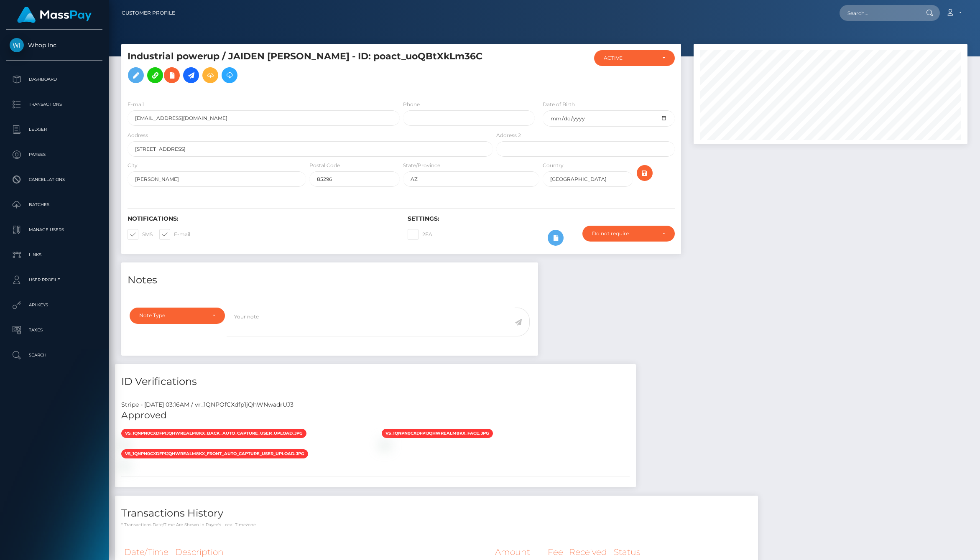 The image size is (980, 560). I want to click on a: Transactions, so click(55, 105).